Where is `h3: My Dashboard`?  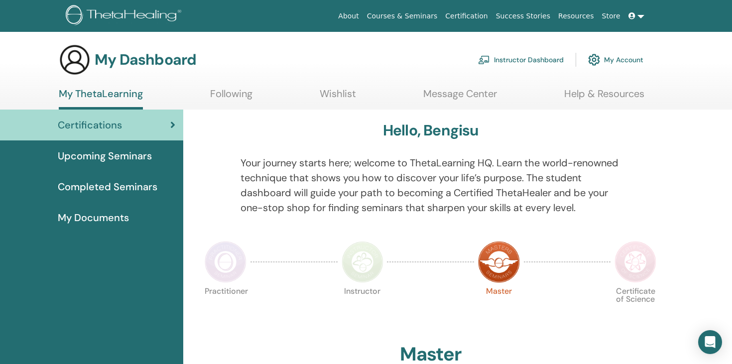
h3: My Dashboard is located at coordinates (145, 60).